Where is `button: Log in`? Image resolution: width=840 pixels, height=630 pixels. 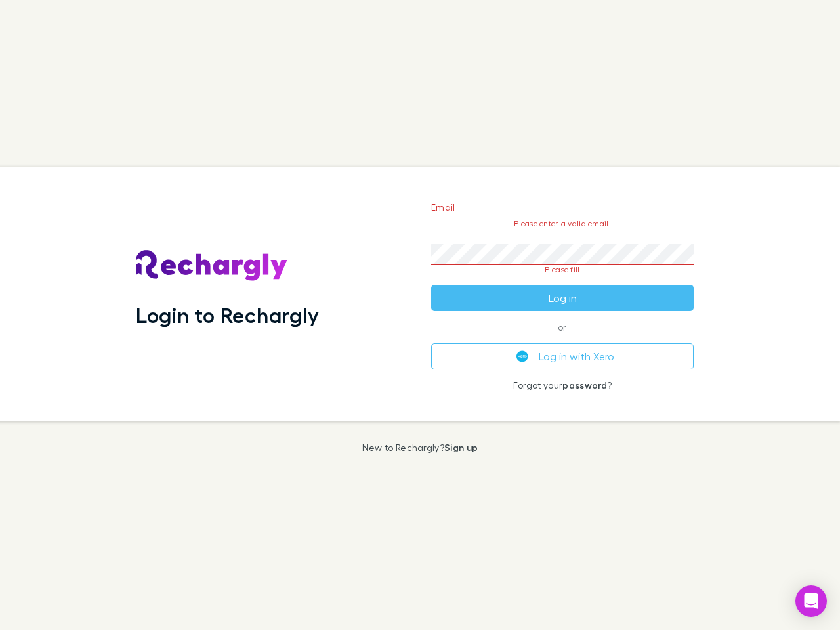
button: Log in is located at coordinates (562, 298).